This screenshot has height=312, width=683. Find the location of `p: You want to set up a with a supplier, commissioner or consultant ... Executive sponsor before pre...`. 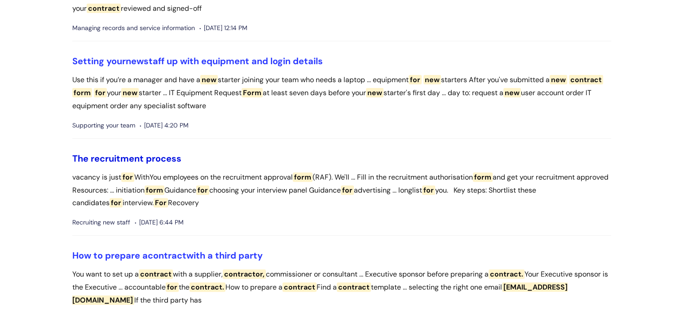

p: You want to set up a with a supplier, commissioner or consultant ... Executive sponsor before pre... is located at coordinates (342, 287).